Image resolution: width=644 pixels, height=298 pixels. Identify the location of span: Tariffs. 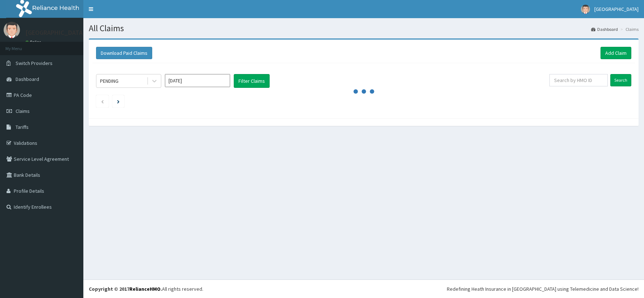
(22, 127).